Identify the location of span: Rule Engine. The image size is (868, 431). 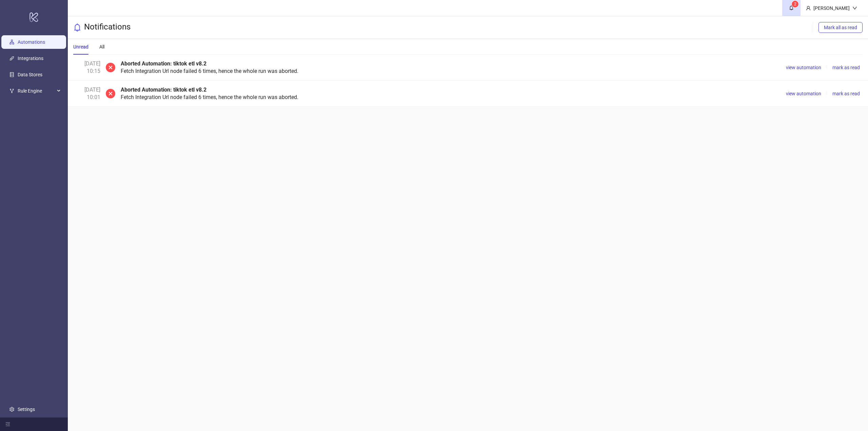
(36, 91).